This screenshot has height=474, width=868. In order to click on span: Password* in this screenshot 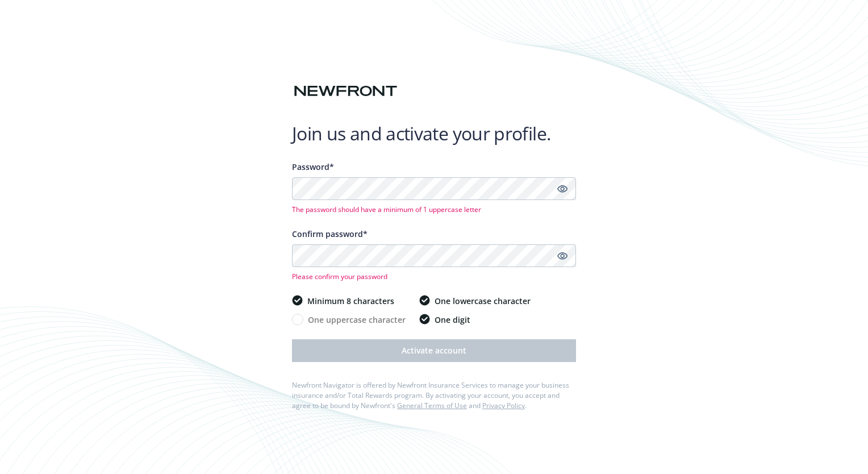, I will do `click(313, 167)`.